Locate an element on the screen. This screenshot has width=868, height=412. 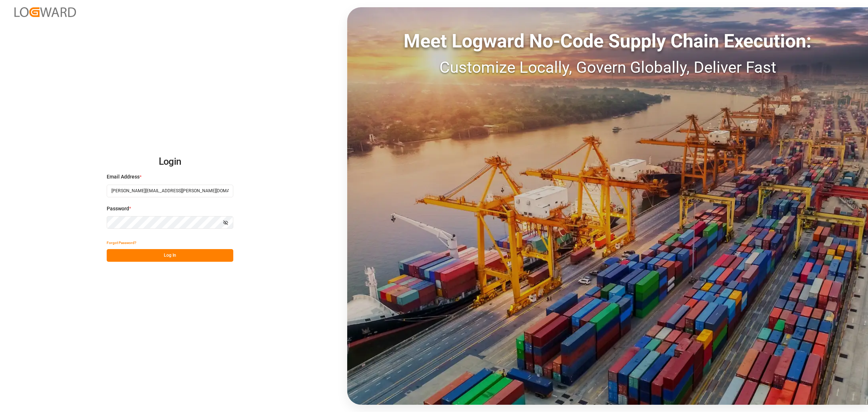
input: Enter your email is located at coordinates (170, 190).